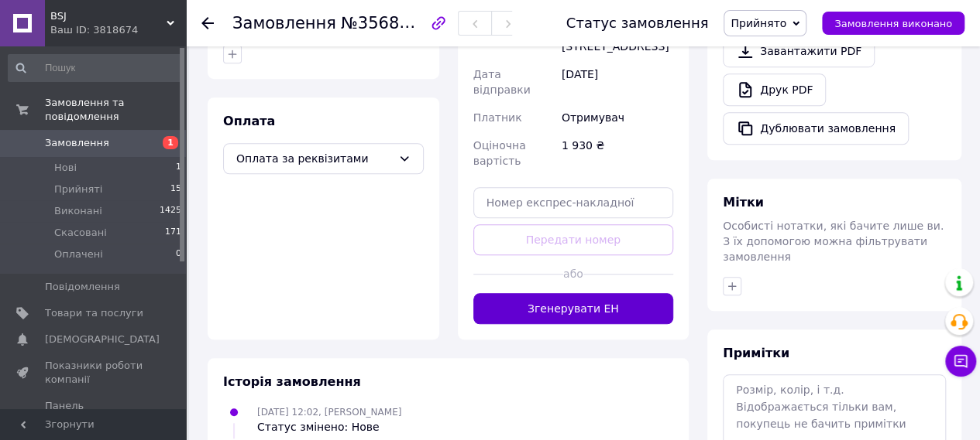 The image size is (980, 440). What do you see at coordinates (758, 23) in the screenshot?
I see `span: Прийнято` at bounding box center [758, 23].